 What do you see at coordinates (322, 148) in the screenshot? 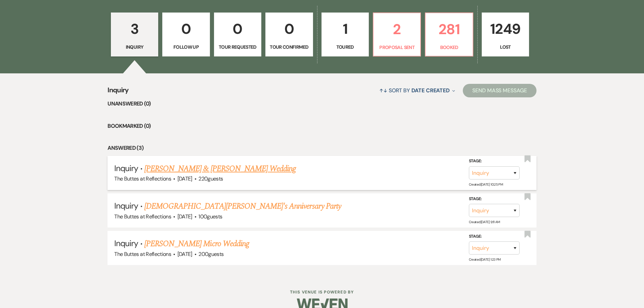
I see `li: Answered (3)` at bounding box center [322, 148].